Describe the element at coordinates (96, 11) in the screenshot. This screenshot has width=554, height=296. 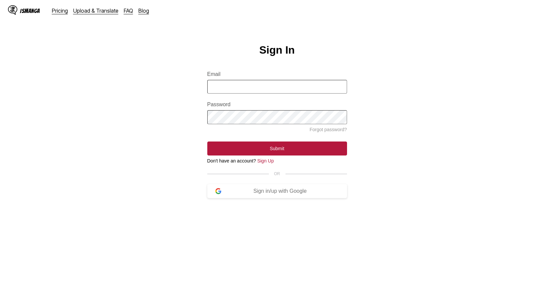
I see `a: Upload & Translate` at that location.